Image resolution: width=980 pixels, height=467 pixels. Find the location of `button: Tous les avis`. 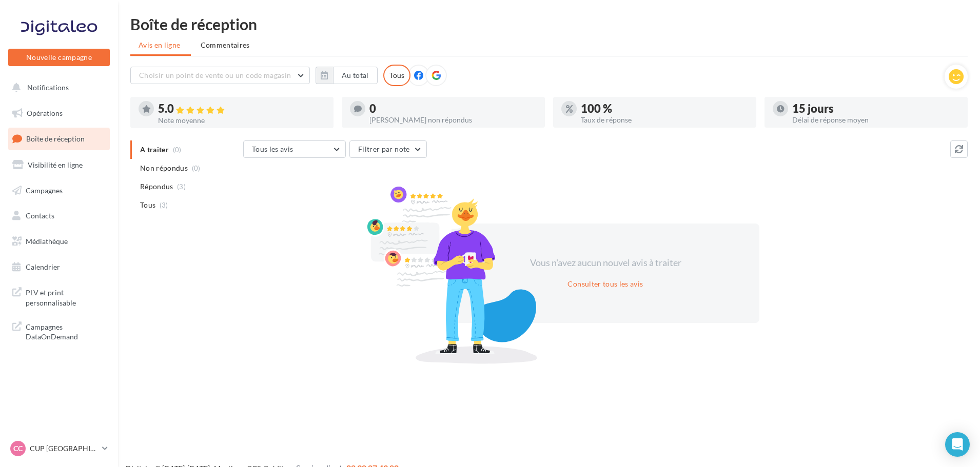

button: Tous les avis is located at coordinates (294, 149).